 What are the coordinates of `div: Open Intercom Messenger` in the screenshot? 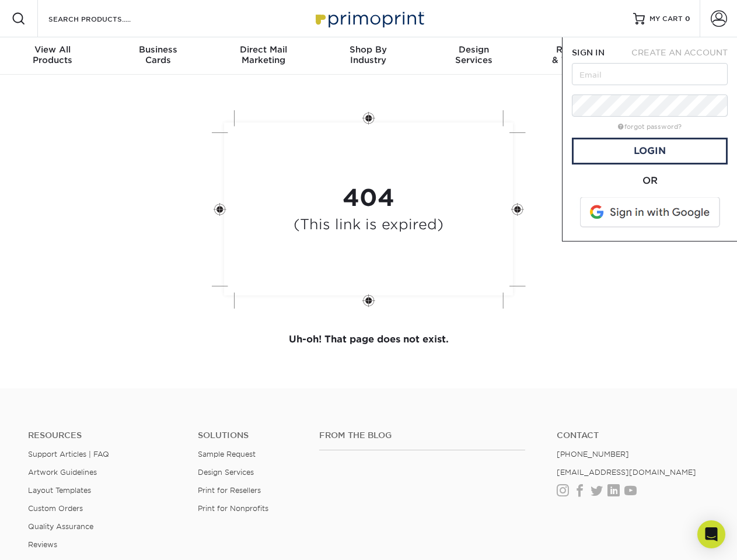 It's located at (711, 535).